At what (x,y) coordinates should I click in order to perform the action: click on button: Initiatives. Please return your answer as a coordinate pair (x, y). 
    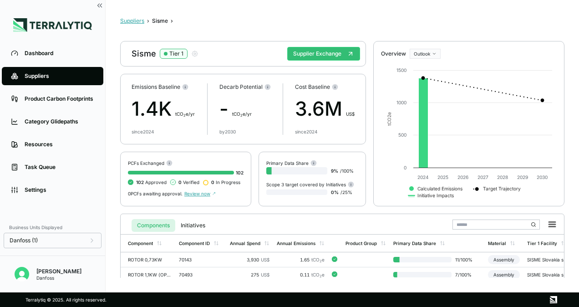
    Looking at the image, I should click on (193, 225).